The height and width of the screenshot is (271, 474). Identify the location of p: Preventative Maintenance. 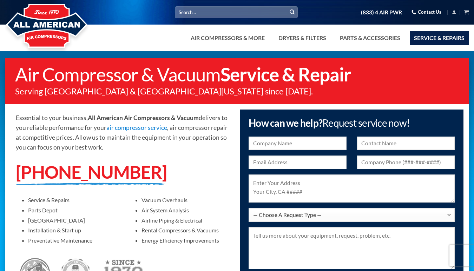
(73, 240).